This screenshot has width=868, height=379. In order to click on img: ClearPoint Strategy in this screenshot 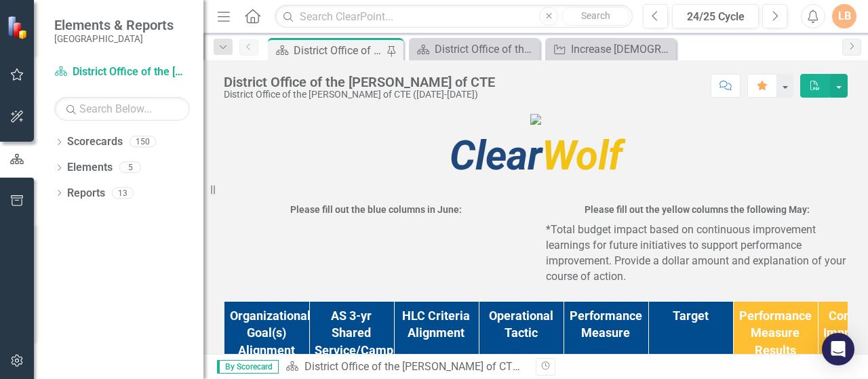, I will do `click(19, 27)`.